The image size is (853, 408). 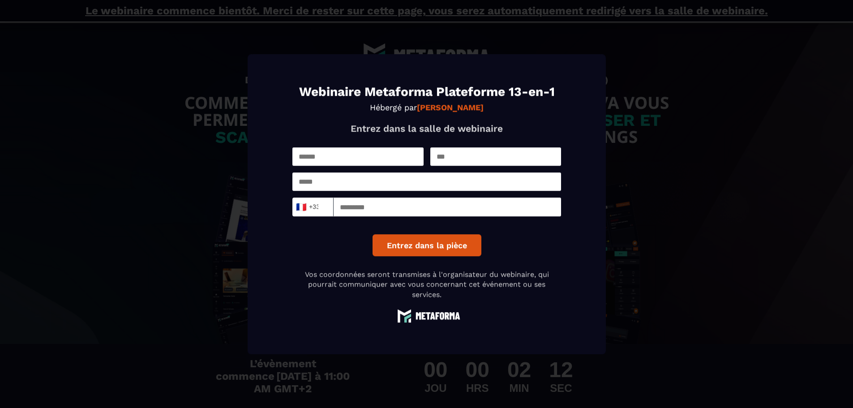 What do you see at coordinates (427, 107) in the screenshot?
I see `p: Hébergé par` at bounding box center [427, 107].